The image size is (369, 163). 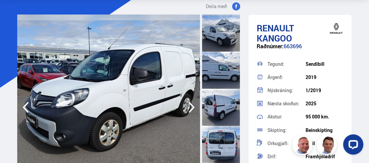 What do you see at coordinates (324, 156) in the screenshot?
I see `div: Framhjóladrif` at bounding box center [324, 156].